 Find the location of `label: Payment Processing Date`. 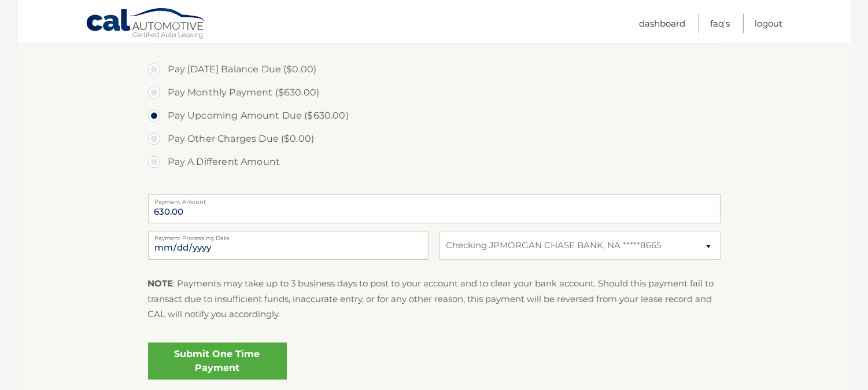

label: Payment Processing Date is located at coordinates (288, 235).